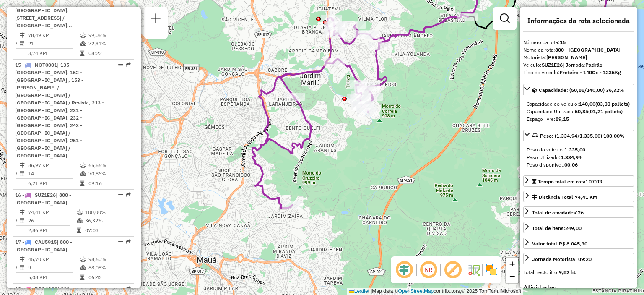  What do you see at coordinates (53, 277) in the screenshot?
I see `td: 5,08 KM` at bounding box center [53, 277].